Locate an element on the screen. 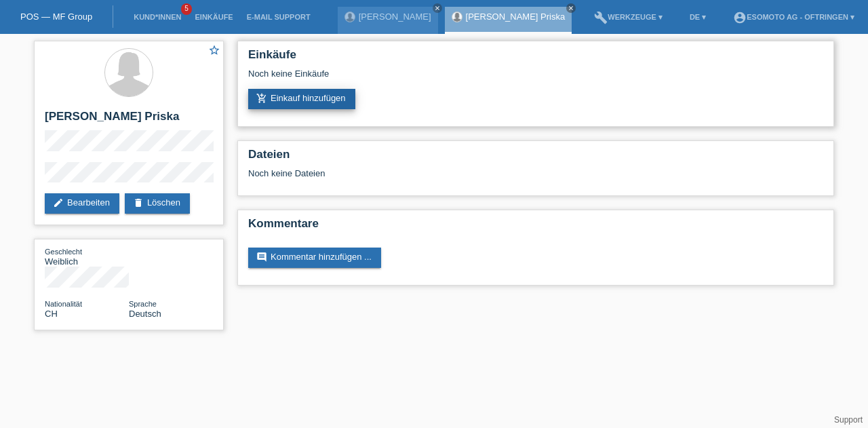  a: star_border is located at coordinates (215, 51).